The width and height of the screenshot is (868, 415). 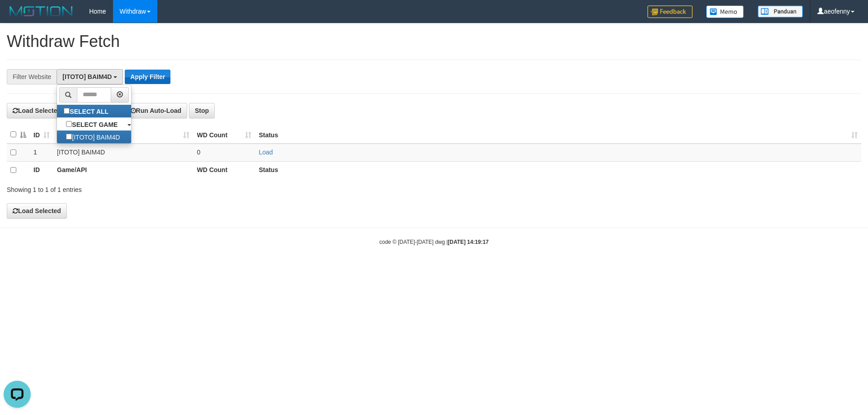 I want to click on th: Status, so click(x=558, y=170).